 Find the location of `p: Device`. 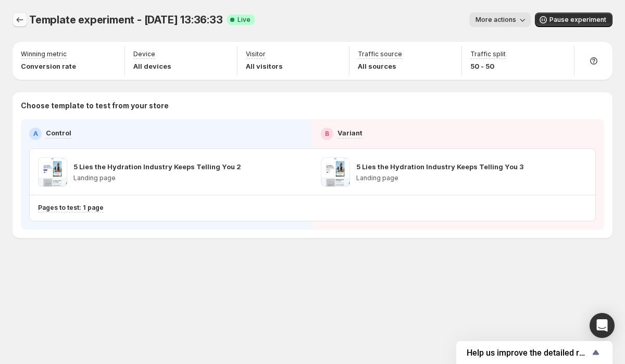

p: Device is located at coordinates (144, 54).